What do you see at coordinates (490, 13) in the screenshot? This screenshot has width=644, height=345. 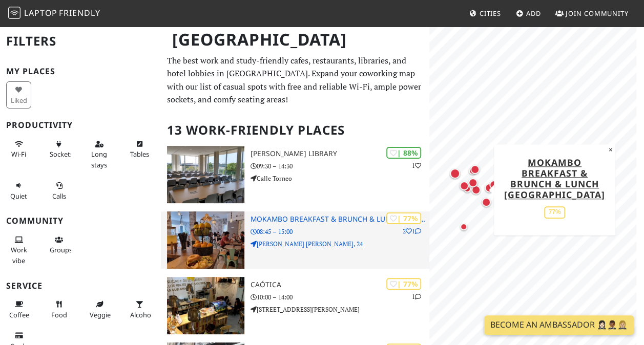 I see `span: Cities` at bounding box center [490, 13].